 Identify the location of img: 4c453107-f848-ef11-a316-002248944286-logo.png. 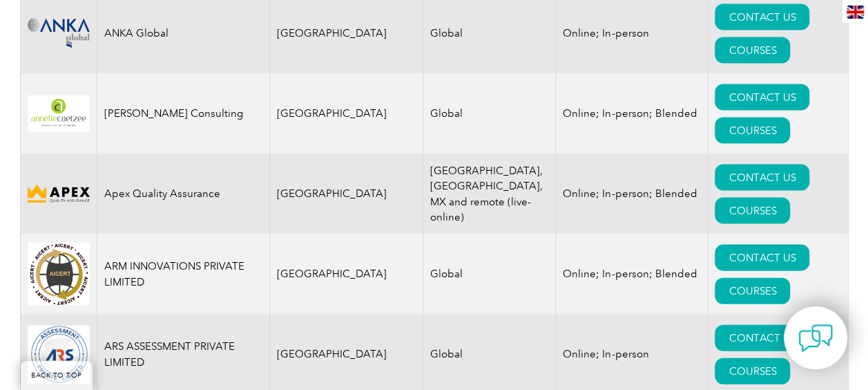
(59, 114).